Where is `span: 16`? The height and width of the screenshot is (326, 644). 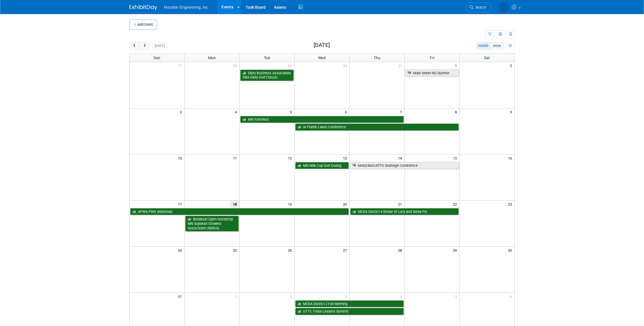 span: 16 is located at coordinates (511, 158).